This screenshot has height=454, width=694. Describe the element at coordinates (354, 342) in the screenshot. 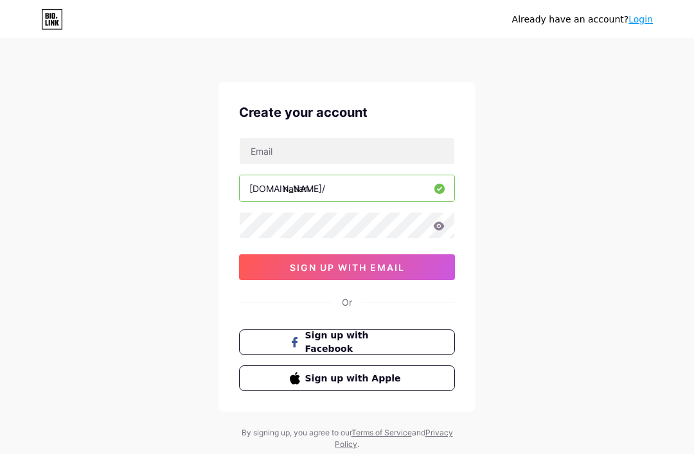

I see `span: Sign up with Facebook` at that location.